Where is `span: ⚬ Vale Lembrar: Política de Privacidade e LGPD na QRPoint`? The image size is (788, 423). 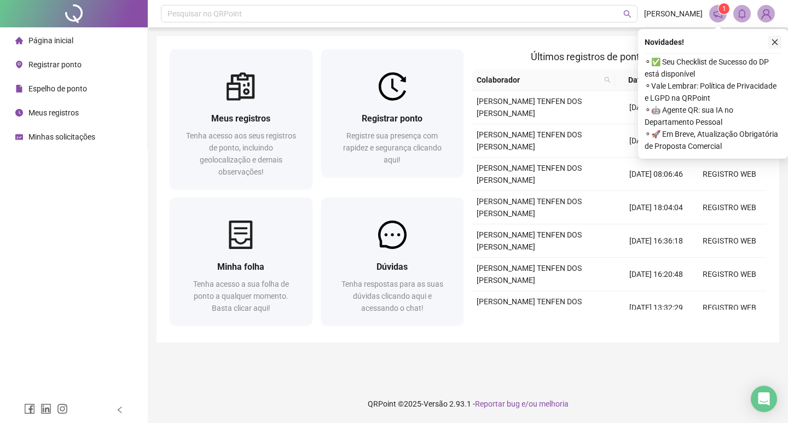 span: ⚬ Vale Lembrar: Política de Privacidade e LGPD na QRPoint is located at coordinates (713, 92).